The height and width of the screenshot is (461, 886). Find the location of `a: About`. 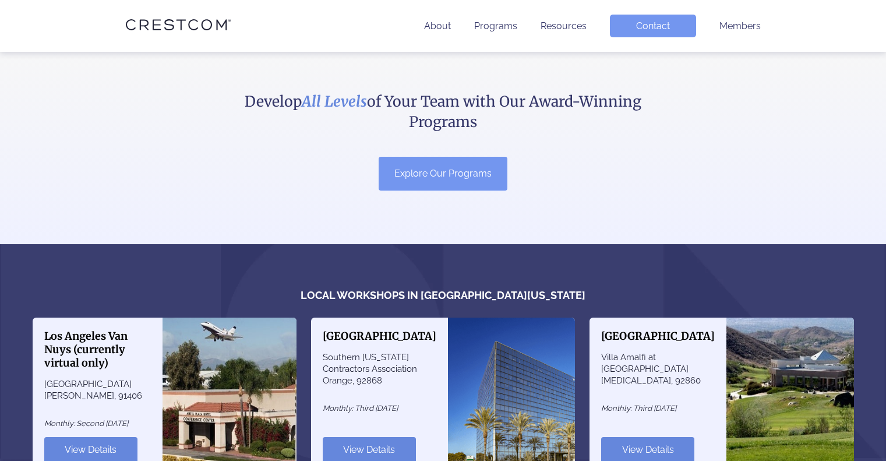

a: About is located at coordinates (437, 26).